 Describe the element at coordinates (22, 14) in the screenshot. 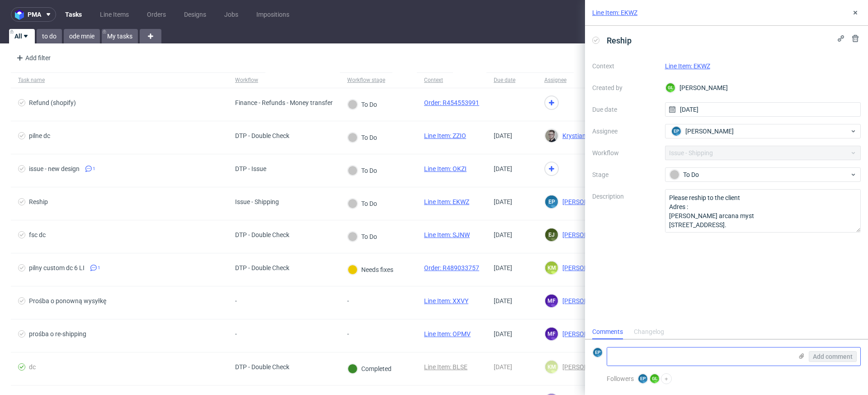

I see `img: logo` at that location.